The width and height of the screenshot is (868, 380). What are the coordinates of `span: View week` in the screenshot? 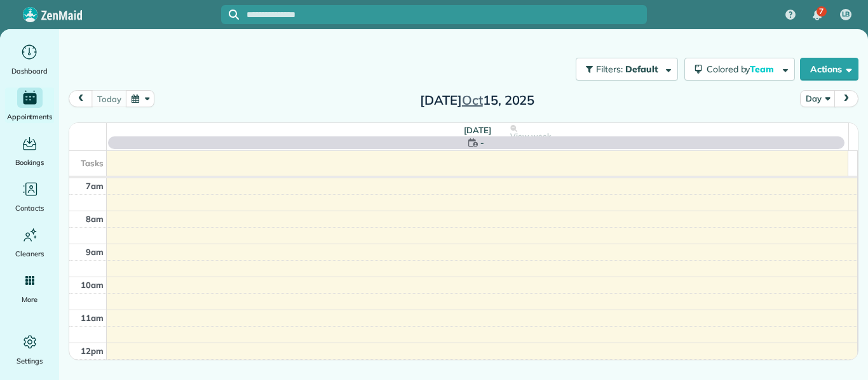 It's located at (531, 137).